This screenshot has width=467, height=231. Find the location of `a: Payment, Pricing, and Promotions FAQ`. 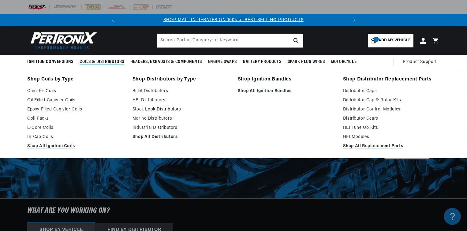

a: Payment, Pricing, and Promotions FAQ is located at coordinates (61, 157).